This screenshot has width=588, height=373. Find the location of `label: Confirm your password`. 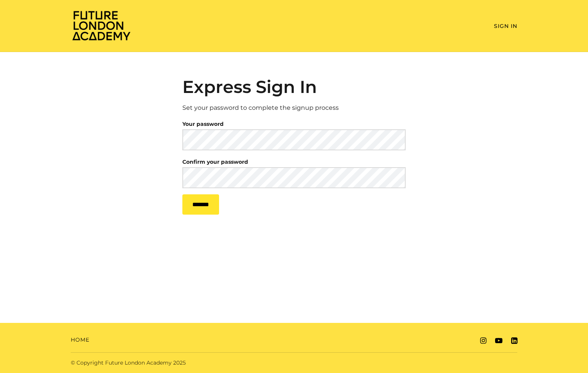

label: Confirm your password is located at coordinates (215, 162).